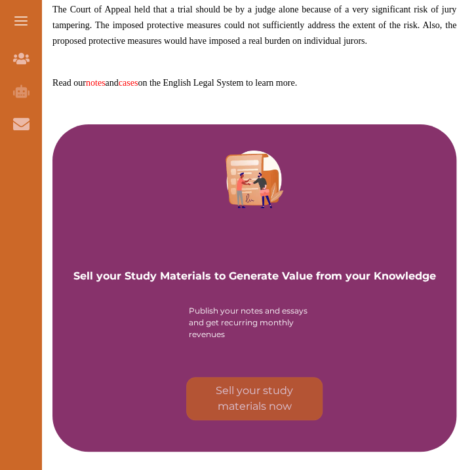 The width and height of the screenshot is (476, 470). What do you see at coordinates (254, 322) in the screenshot?
I see `div: Publish your notes and essays and get recurring monthly revenues` at bounding box center [254, 322].